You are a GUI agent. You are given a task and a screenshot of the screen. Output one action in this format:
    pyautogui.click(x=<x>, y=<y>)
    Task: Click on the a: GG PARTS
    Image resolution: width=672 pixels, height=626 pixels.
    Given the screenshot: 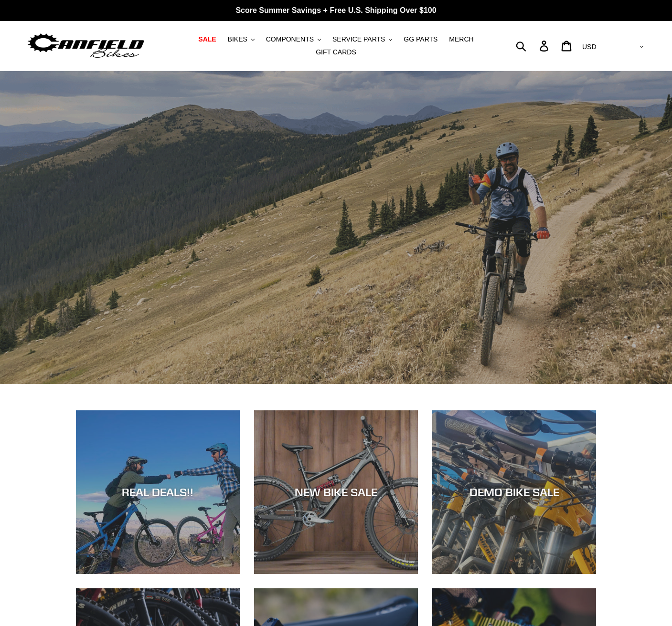 What is the action you would take?
    pyautogui.click(x=420, y=39)
    